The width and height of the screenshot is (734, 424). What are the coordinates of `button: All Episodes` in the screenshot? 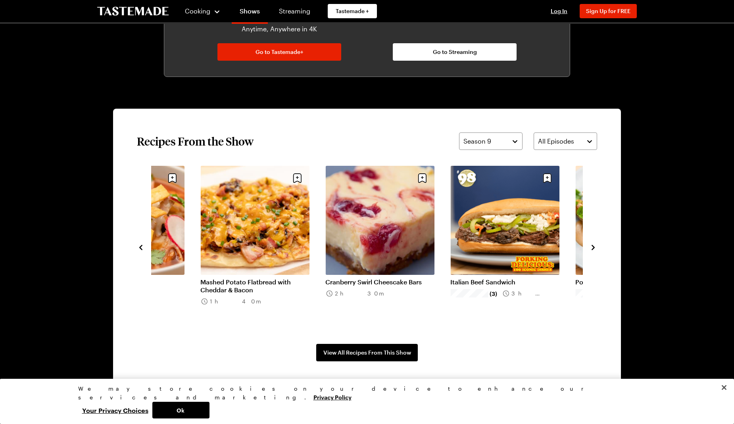 It's located at (566, 141).